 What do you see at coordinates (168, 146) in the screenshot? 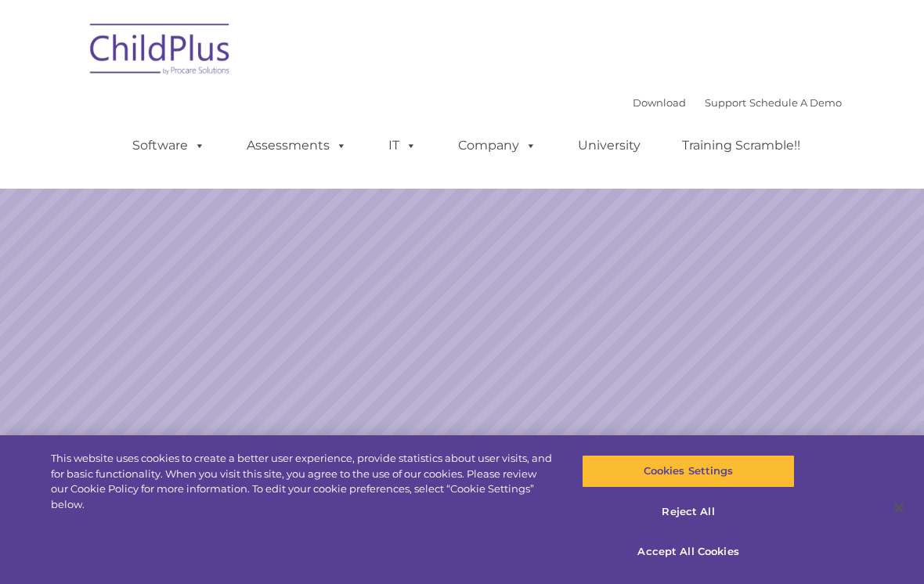
I see `a: Software` at bounding box center [168, 146].